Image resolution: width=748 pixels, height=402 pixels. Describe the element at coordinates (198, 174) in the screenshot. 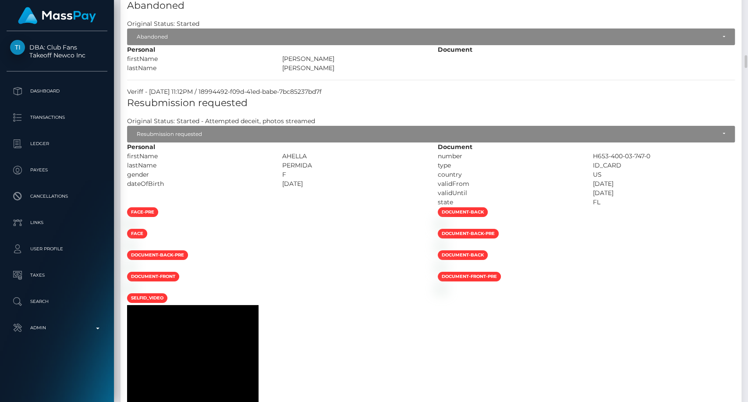

I see `div: gender` at that location.